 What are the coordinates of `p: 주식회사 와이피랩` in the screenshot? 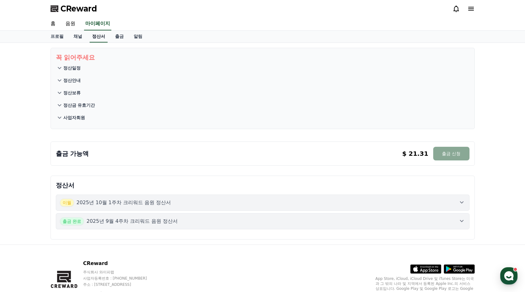 It's located at (121, 272).